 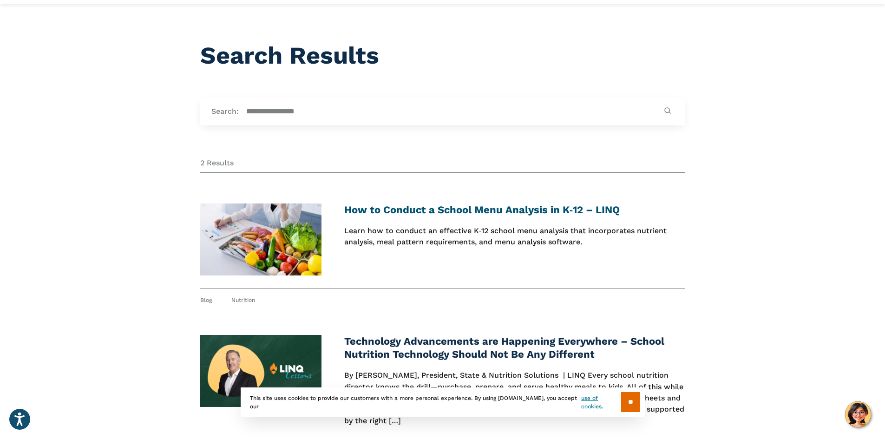 I want to click on div: 2 Results, so click(x=442, y=165).